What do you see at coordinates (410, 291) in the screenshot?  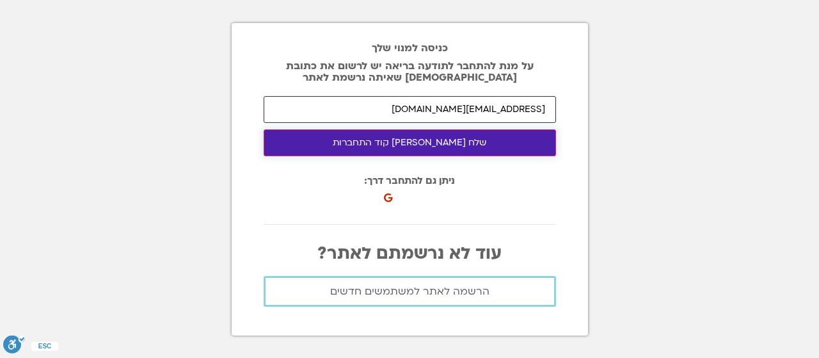 I see `a: הרשמה לאתר למשתמשים חדשים` at bounding box center [410, 291].